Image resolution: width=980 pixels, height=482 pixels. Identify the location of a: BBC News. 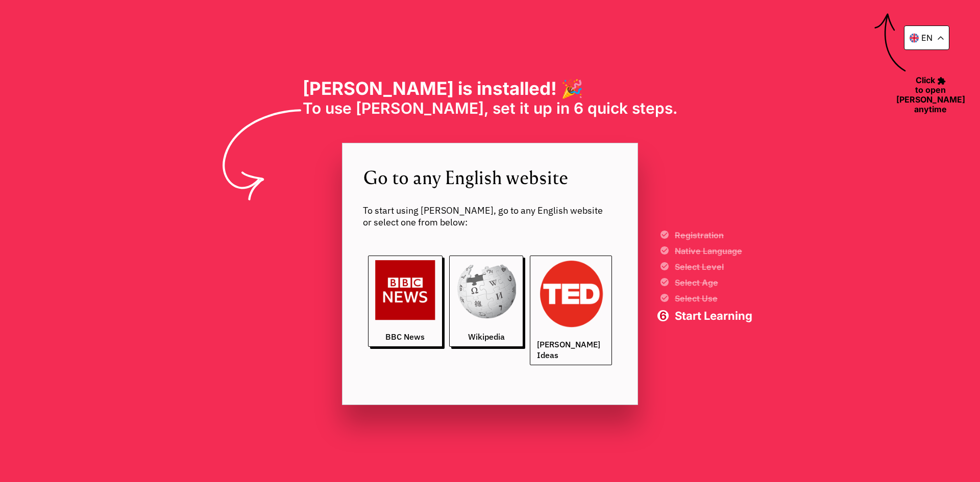
(405, 301).